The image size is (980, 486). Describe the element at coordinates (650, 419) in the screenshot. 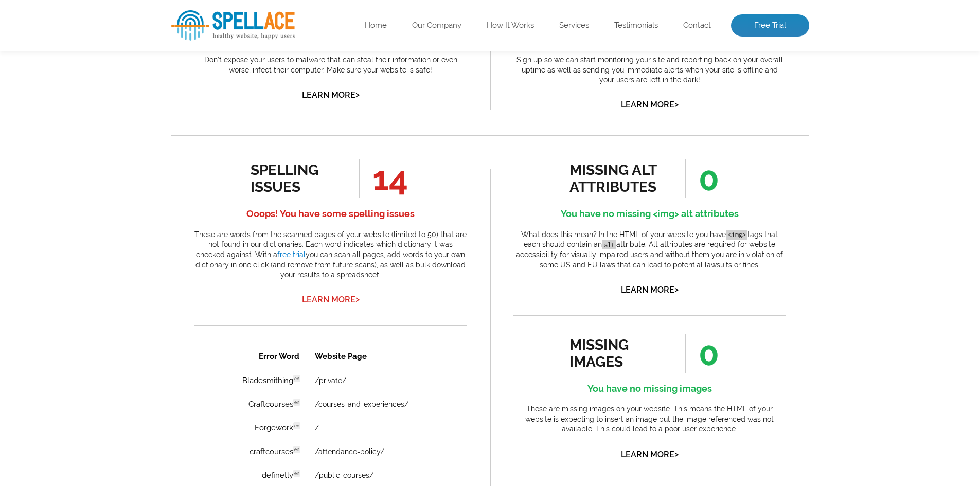

I see `p: These are missing images on your website. This means the HTML of your website is expecting to ins...` at that location.